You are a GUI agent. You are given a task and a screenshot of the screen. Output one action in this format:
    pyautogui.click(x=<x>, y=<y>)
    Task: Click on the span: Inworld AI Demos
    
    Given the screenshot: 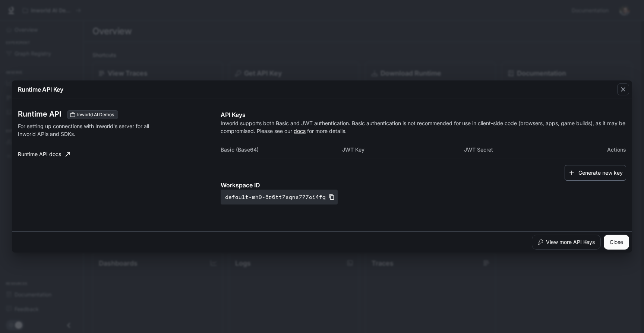 What is the action you would take?
    pyautogui.click(x=96, y=115)
    